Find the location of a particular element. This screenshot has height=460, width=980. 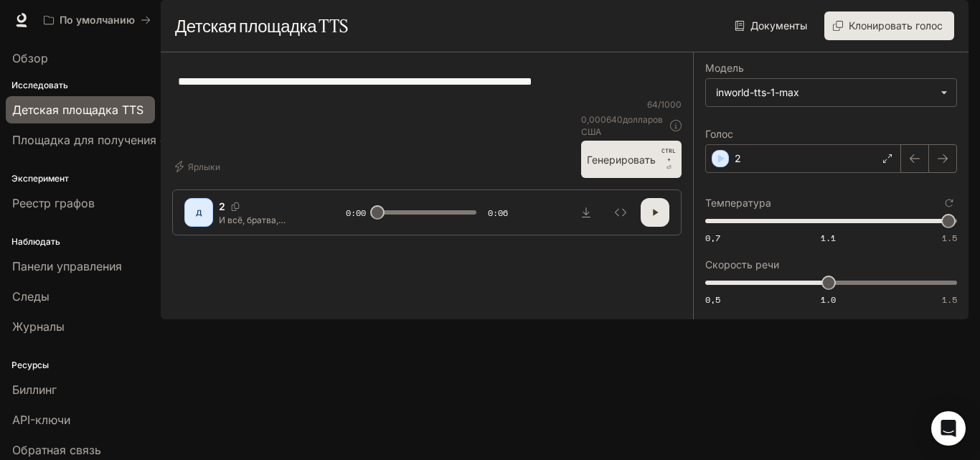

font: Ярлыки is located at coordinates (204, 167).